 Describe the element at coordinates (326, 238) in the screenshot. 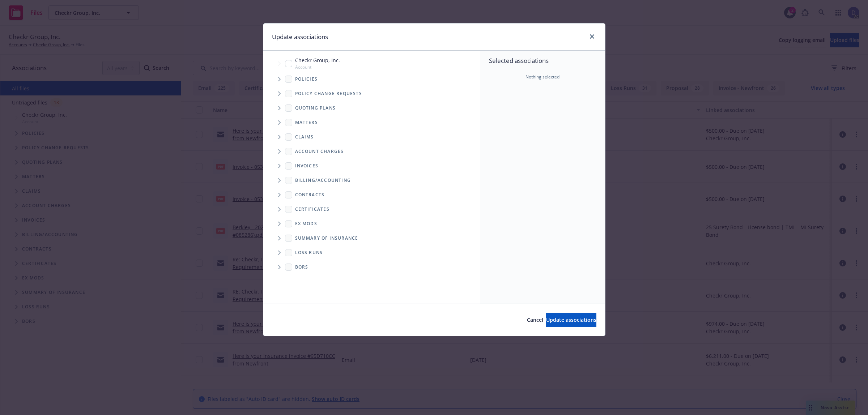

I see `span: Summary of insurance` at that location.